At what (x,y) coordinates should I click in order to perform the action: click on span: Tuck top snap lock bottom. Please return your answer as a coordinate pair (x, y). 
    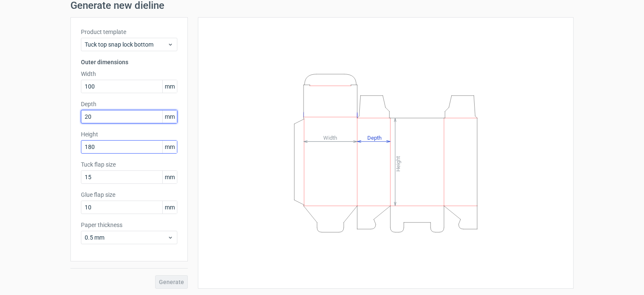
    Looking at the image, I should click on (126, 44).